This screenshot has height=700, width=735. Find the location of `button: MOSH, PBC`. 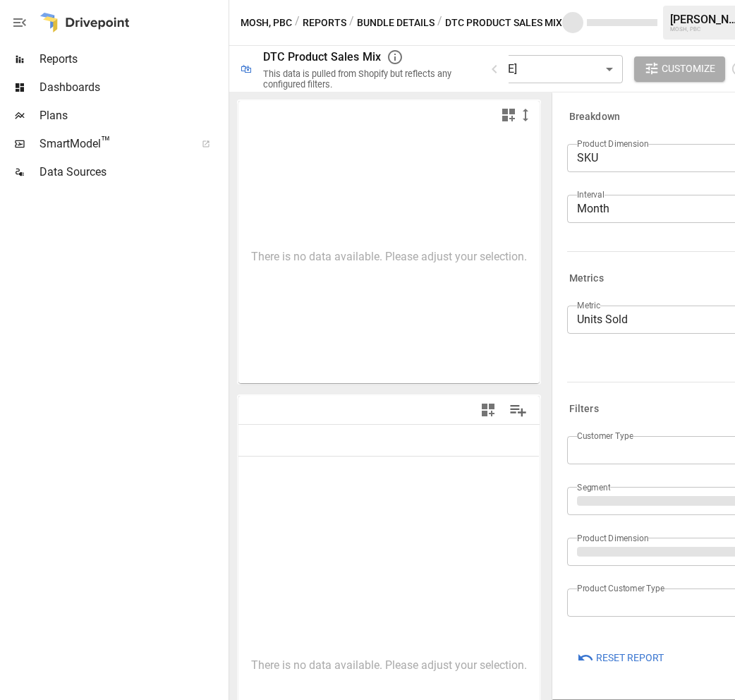

button: MOSH, PBC is located at coordinates (266, 22).